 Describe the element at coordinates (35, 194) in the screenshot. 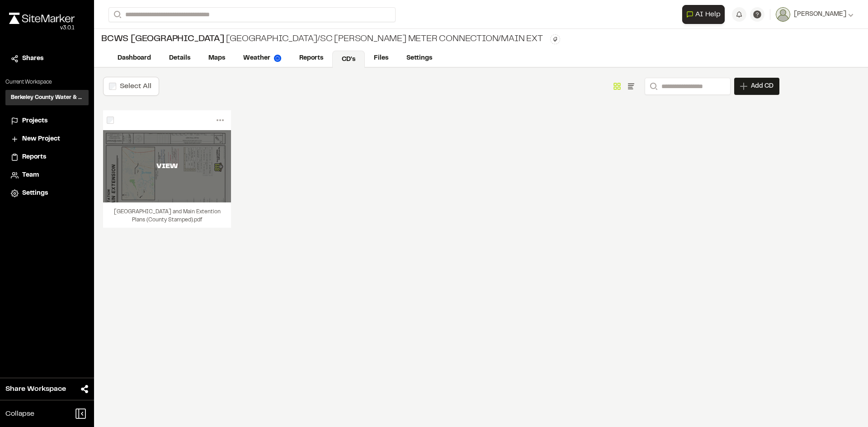

I see `span: Settings` at that location.